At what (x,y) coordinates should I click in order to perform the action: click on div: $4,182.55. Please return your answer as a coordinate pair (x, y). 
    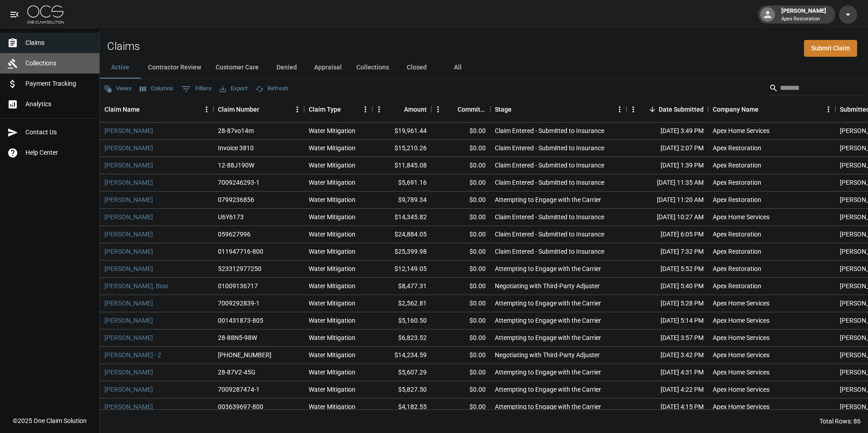
    Looking at the image, I should click on (401, 407).